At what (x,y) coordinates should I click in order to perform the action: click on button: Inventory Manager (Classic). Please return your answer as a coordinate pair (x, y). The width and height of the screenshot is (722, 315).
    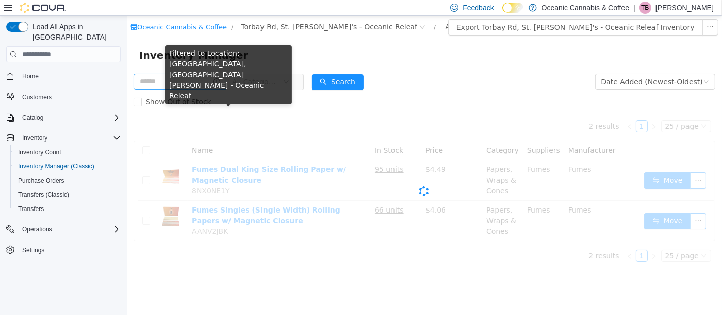
    Looking at the image, I should click on (67, 166).